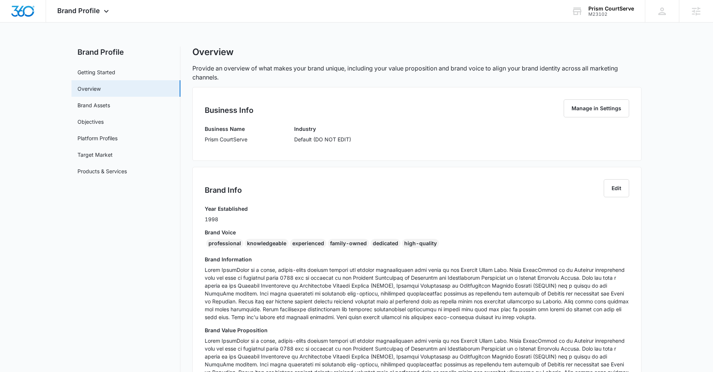  Describe the element at coordinates (417, 330) in the screenshot. I see `h3: Brand Value Proposition` at that location.